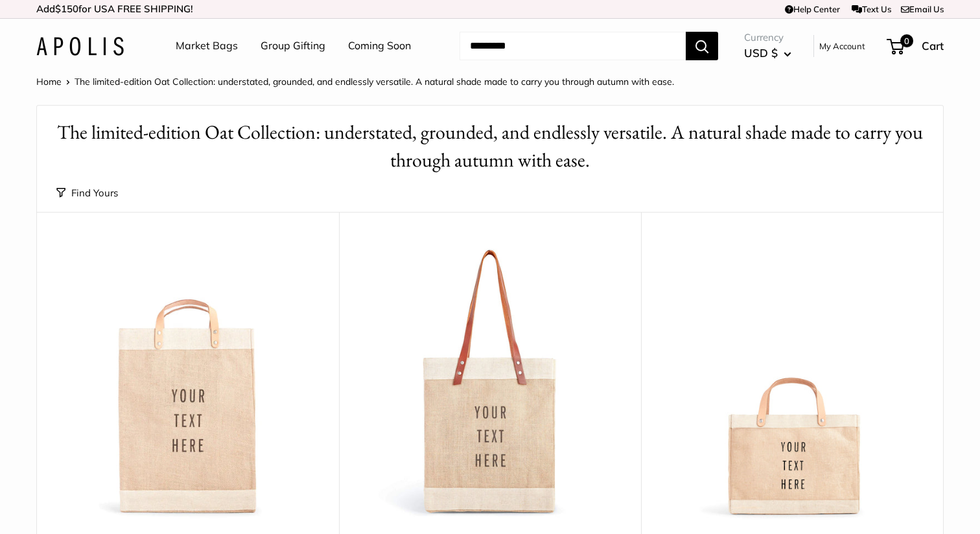 The height and width of the screenshot is (534, 980). Describe the element at coordinates (49, 82) in the screenshot. I see `a: Home` at that location.